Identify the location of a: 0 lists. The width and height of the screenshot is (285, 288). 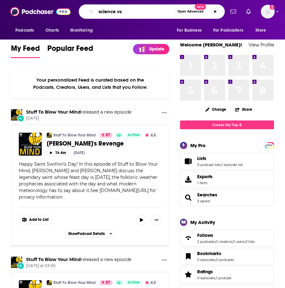
(250, 241).